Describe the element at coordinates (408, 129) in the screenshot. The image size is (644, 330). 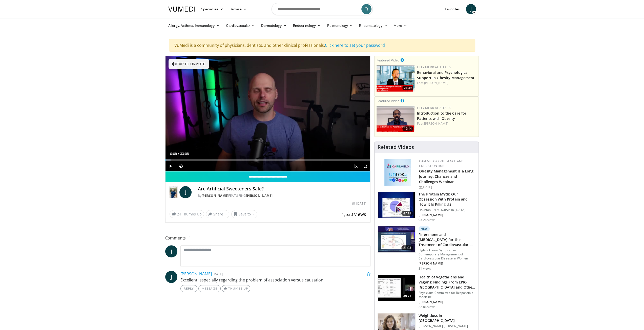
I see `span: 19:14` at that location.